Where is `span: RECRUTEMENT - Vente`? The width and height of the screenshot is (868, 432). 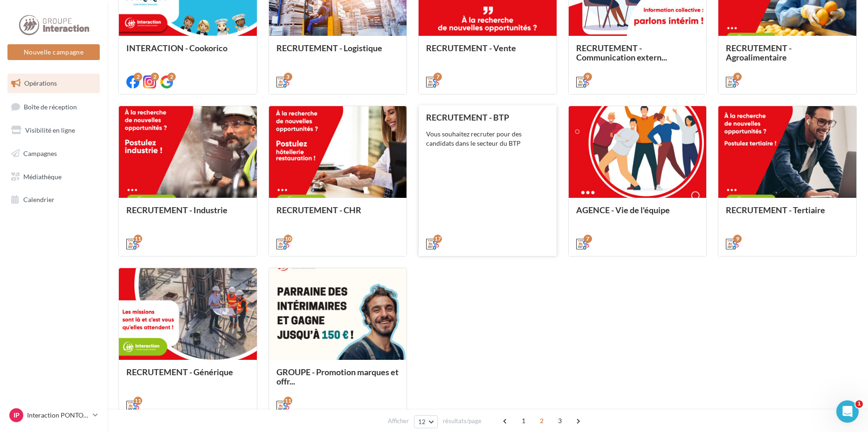 span: RECRUTEMENT - Vente is located at coordinates (471, 48).